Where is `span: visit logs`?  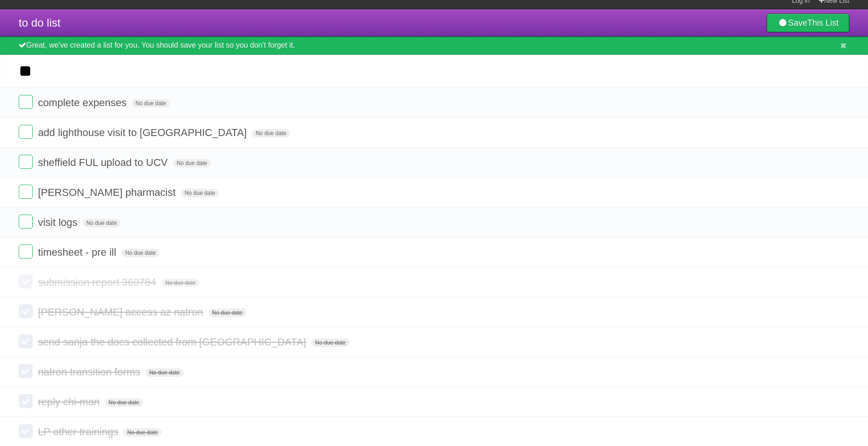
span: visit logs is located at coordinates (58, 222).